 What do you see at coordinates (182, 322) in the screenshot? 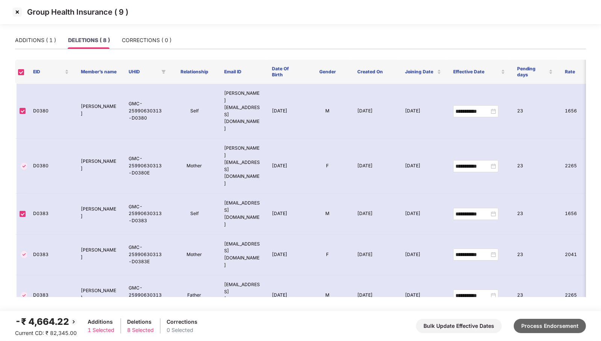
I see `div: Corrections` at bounding box center [182, 322].